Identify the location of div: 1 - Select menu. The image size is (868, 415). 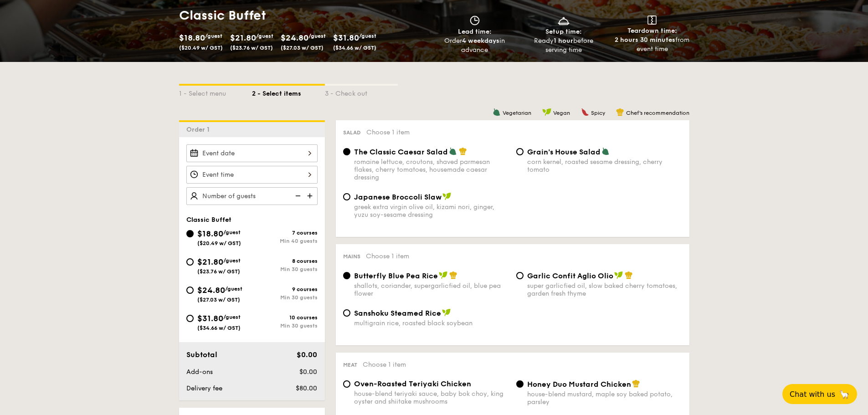
(215, 92).